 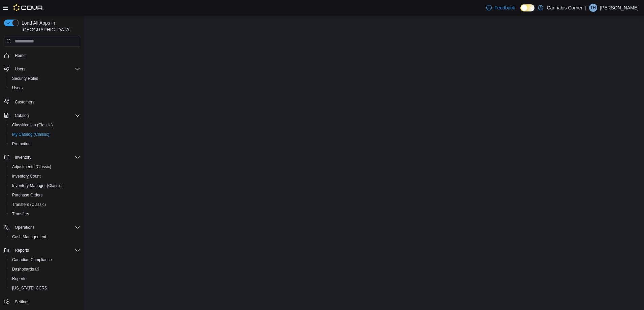 I want to click on span: Catalog, so click(x=21, y=116).